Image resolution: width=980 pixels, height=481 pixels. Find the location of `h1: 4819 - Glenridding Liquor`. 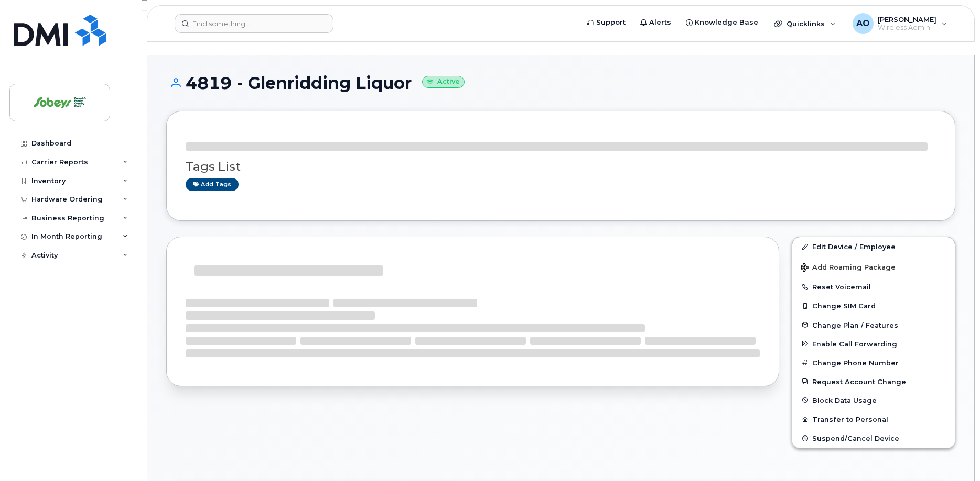

h1: 4819 - Glenridding Liquor is located at coordinates (560, 83).